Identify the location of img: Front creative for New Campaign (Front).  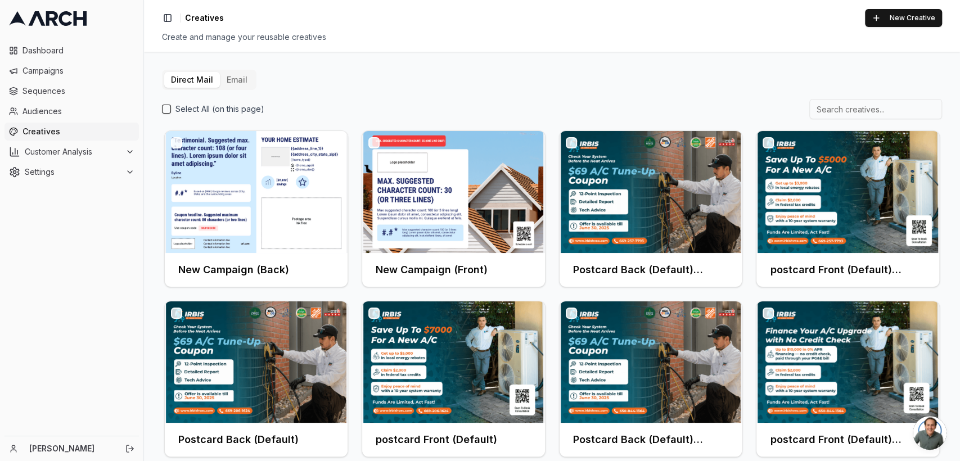
(453, 192).